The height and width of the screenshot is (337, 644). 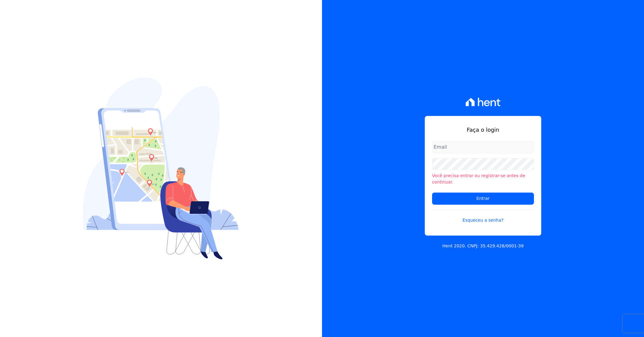 I want to click on li: Você precisa entrar ou registrar-se antes de continuar., so click(x=483, y=179).